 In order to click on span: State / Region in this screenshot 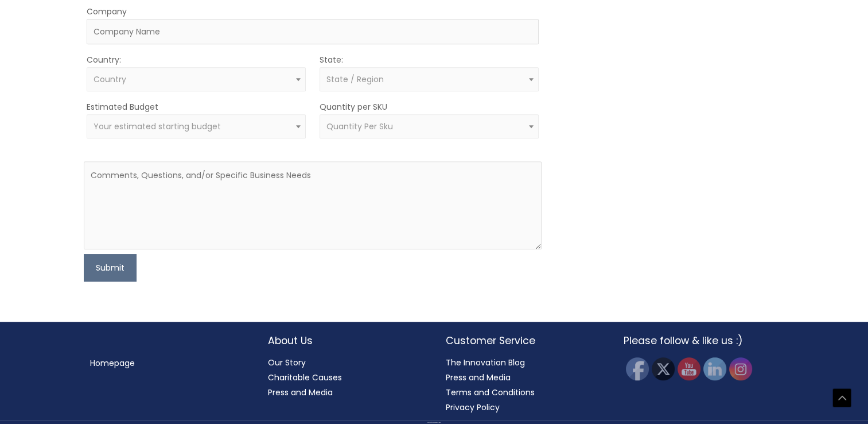, I will do `click(355, 79)`.